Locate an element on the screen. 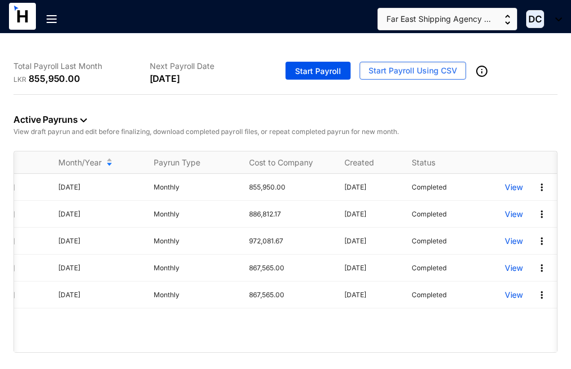 Image resolution: width=571 pixels, height=369 pixels. span: Start Payroll Using CSV is located at coordinates (413, 71).